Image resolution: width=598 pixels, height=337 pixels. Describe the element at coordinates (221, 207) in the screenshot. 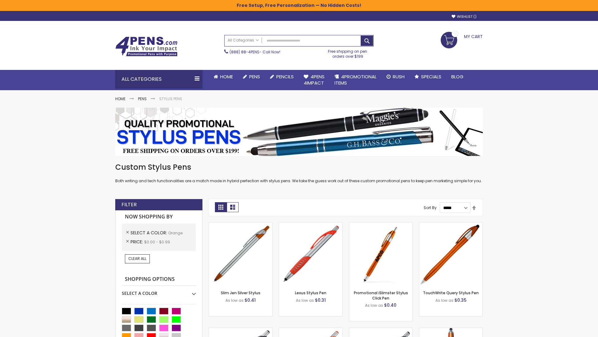

I see `strong: Grid` at that location.